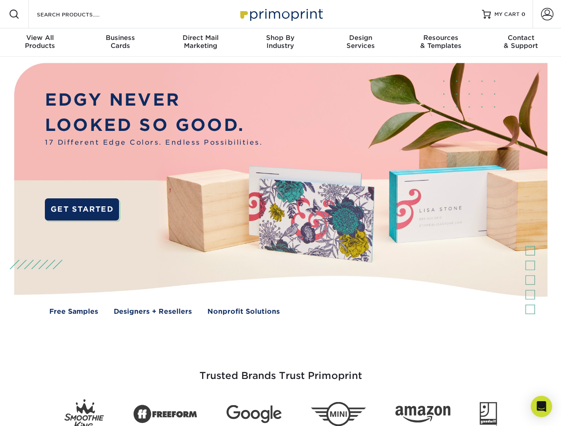 The image size is (561, 426). What do you see at coordinates (200, 42) in the screenshot?
I see `div: Marketing` at bounding box center [200, 42].